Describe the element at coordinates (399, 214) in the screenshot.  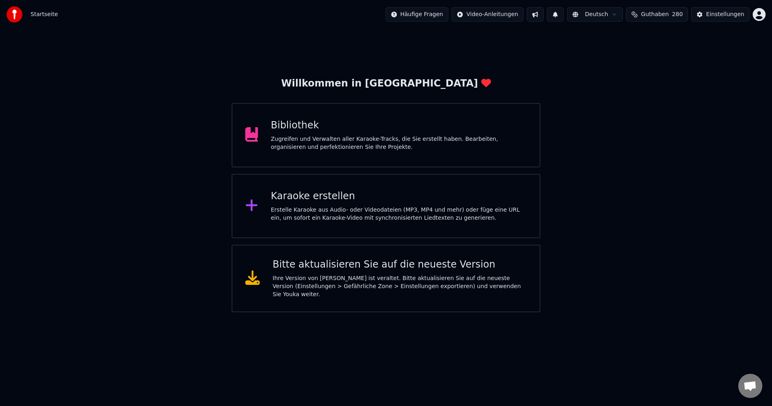
I see `div: Erstelle Karaoke aus Audio- oder Videodateien (MP3, MP4 und mehr) oder füge eine URL ein, um sofo...` at that location.